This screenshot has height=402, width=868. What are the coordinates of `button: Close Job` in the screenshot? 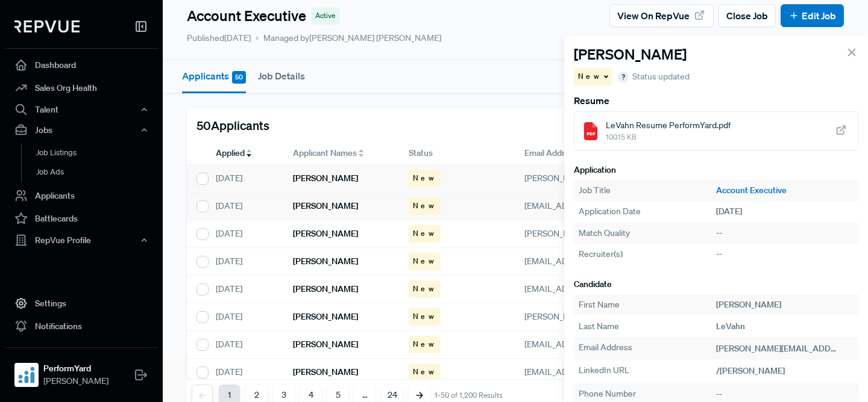 It's located at (747, 15).